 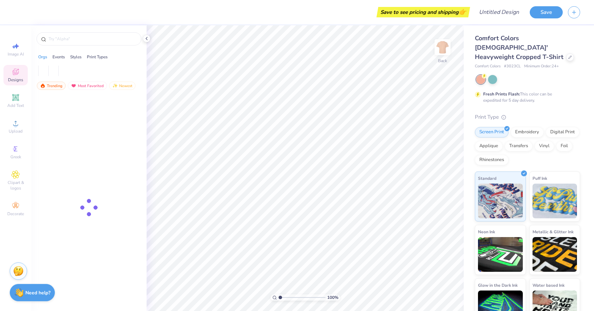 What do you see at coordinates (333, 298) in the screenshot?
I see `span: 100 %` at bounding box center [333, 298].